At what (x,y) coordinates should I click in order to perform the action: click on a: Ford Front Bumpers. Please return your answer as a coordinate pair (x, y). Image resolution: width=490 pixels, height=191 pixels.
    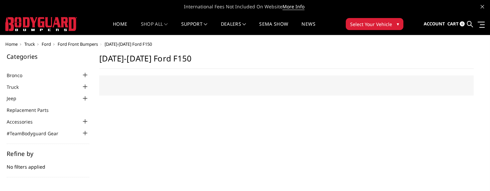
    Looking at the image, I should click on (78, 44).